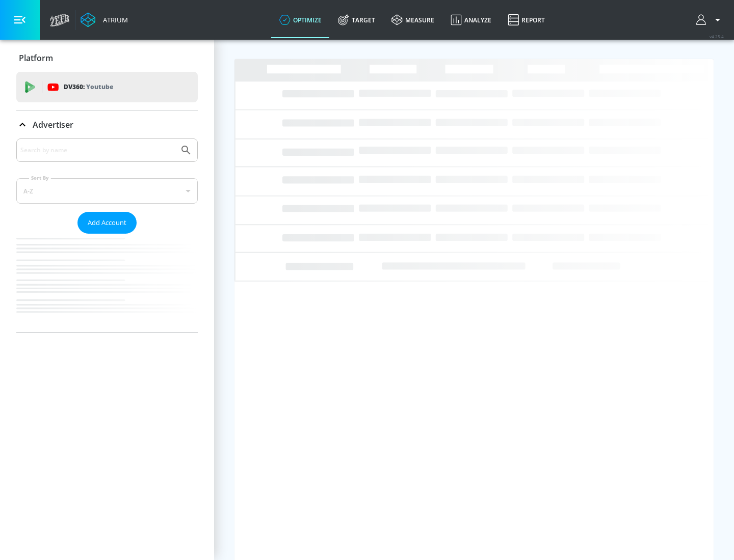 The image size is (734, 560). I want to click on span: v 4.25.4, so click(717, 36).